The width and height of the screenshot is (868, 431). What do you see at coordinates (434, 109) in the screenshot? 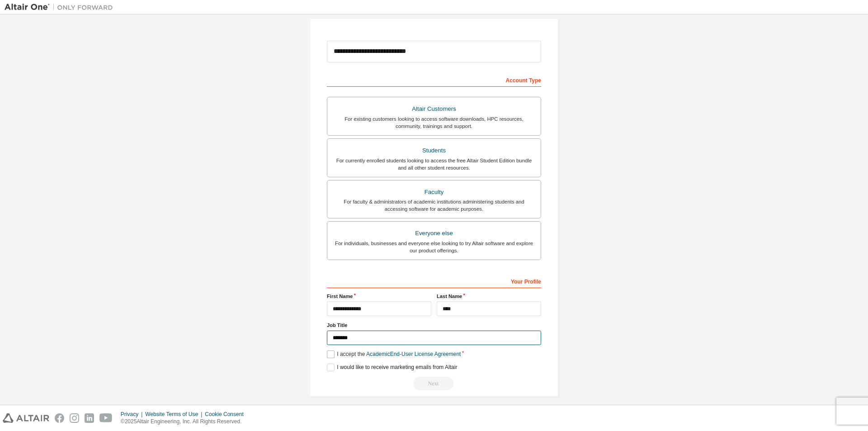
I see `div: Altair Customers` at bounding box center [434, 109].